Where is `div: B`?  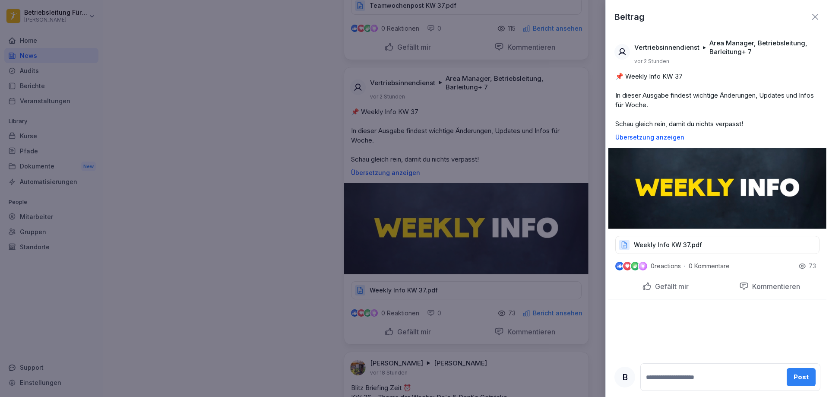 div: B is located at coordinates (625, 377).